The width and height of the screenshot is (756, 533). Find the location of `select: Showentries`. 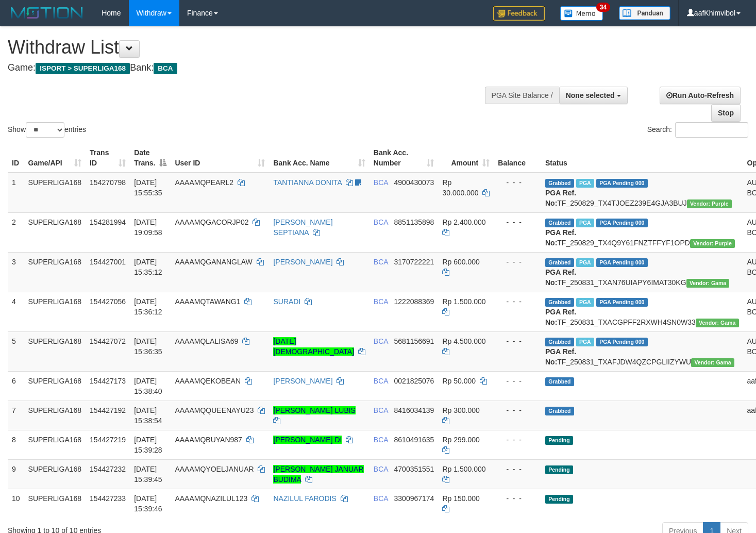

select: Showentries is located at coordinates (45, 130).